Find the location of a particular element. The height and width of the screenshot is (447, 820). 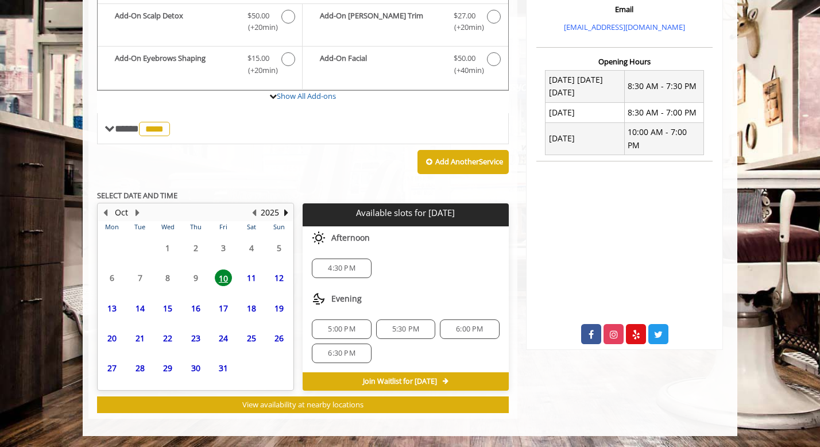

td: Select day22 is located at coordinates (168, 338).